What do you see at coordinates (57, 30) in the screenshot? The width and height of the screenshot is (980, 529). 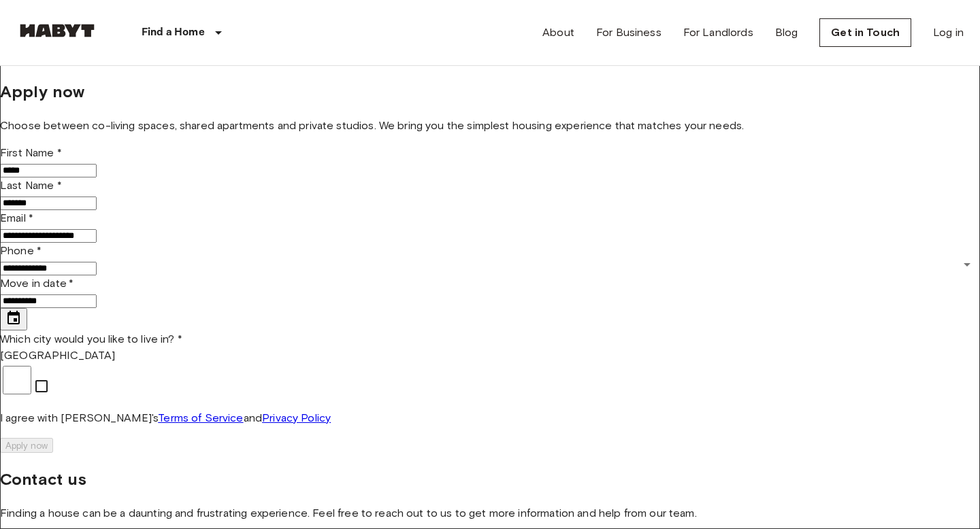 I see `img: Habyt` at bounding box center [57, 30].